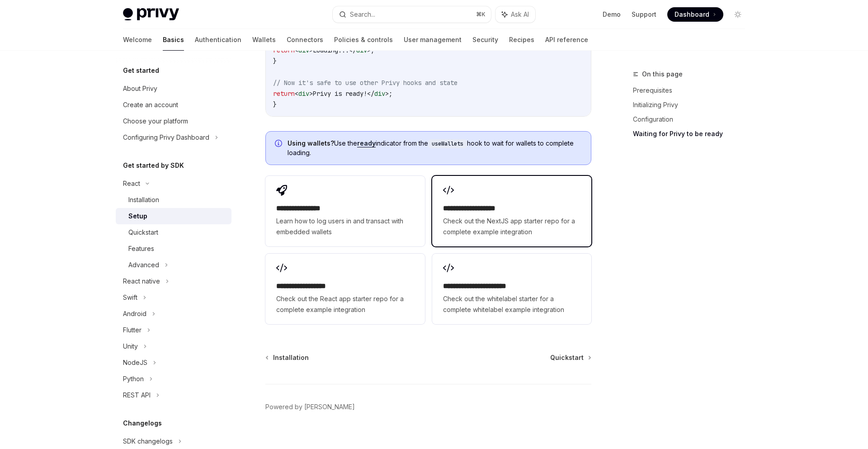 This screenshot has height=449, width=868. Describe the element at coordinates (480, 15) in the screenshot. I see `span: ⌘ K` at that location.